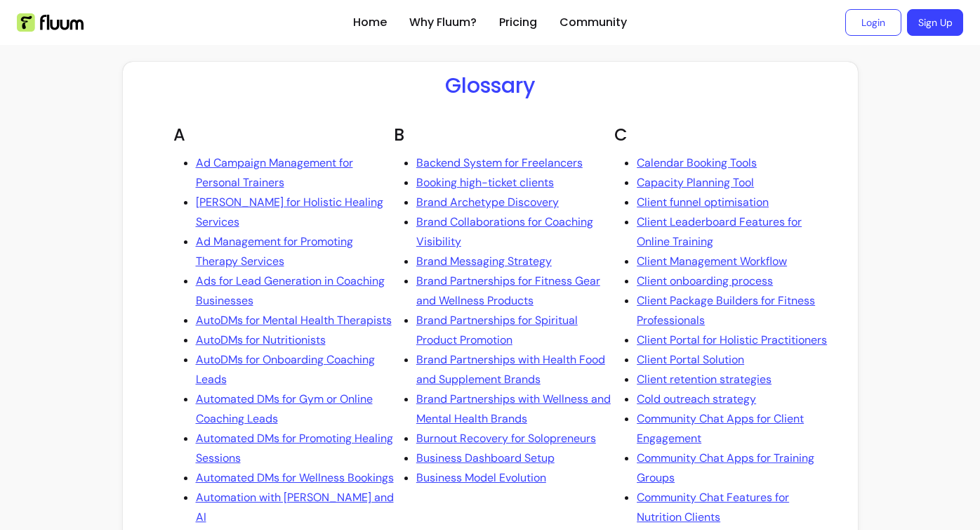 This screenshot has width=980, height=530. Describe the element at coordinates (499, 163) in the screenshot. I see `a: Backend System for Freelancers` at that location.